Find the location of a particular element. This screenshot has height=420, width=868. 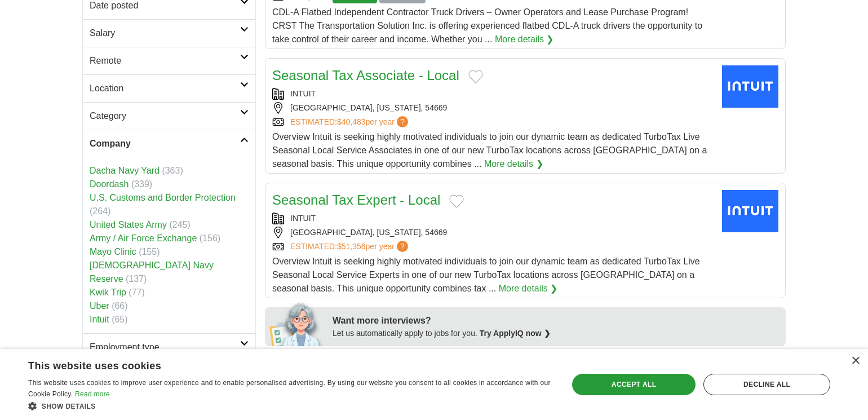

span: (155) is located at coordinates (149, 252).